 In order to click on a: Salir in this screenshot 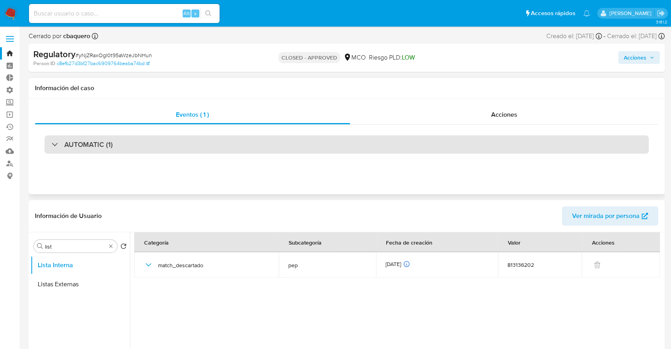, I will do `click(661, 13)`.